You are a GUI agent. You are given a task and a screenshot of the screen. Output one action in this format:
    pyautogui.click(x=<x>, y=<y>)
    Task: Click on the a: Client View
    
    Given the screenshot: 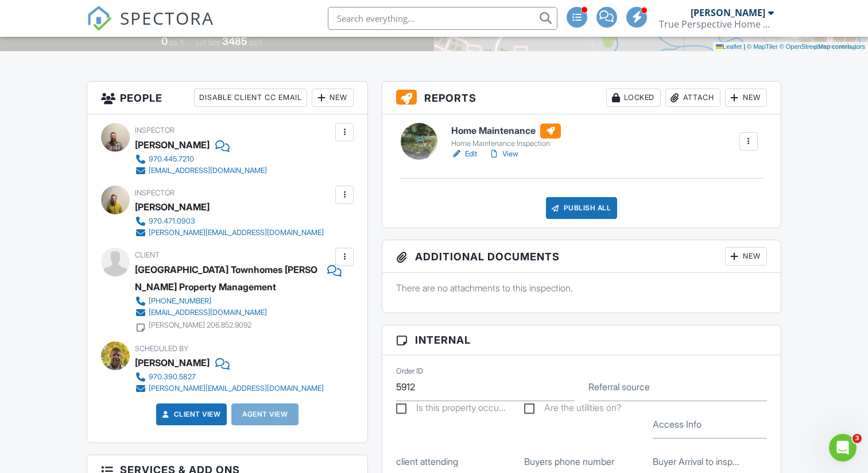 What is the action you would take?
    pyautogui.click(x=191, y=414)
    